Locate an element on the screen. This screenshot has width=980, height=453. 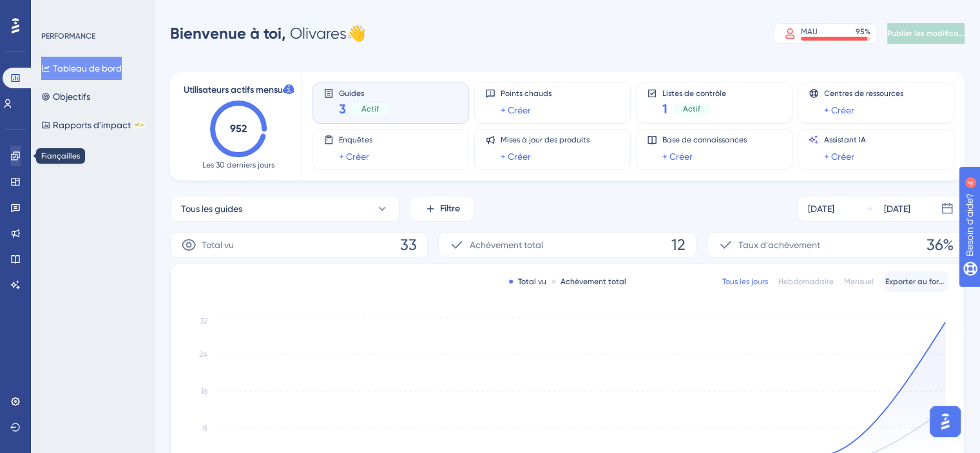
font: Mensuel is located at coordinates (859, 282).